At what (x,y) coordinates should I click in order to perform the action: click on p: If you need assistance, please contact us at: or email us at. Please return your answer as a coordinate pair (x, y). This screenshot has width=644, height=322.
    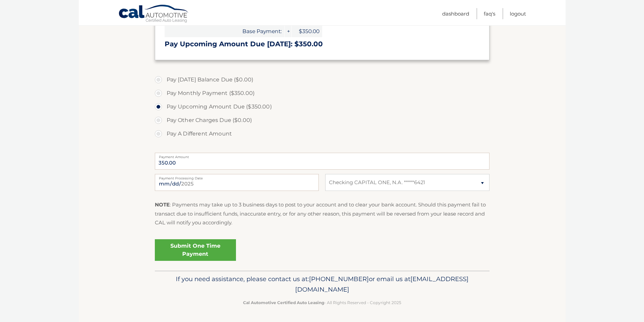
    Looking at the image, I should click on (322, 284).